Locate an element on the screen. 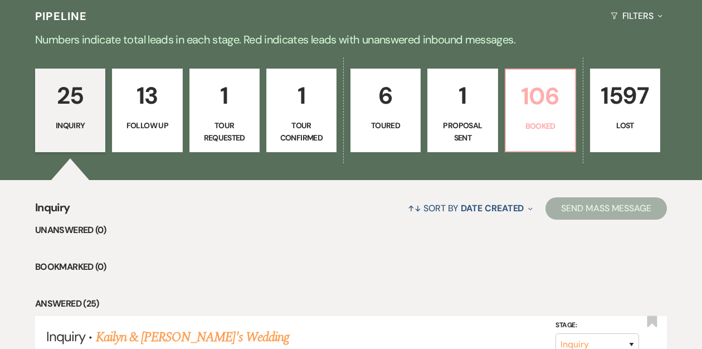  h3: Pipeline is located at coordinates (61, 16).